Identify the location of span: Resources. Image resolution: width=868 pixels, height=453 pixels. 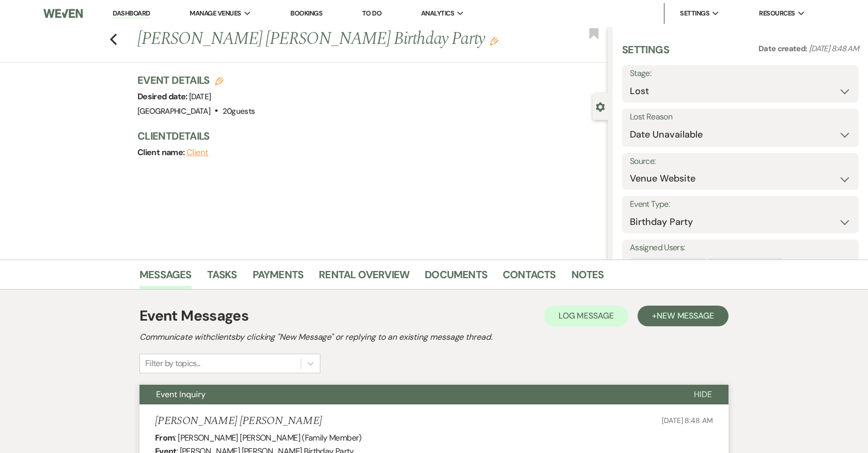
(777, 14).